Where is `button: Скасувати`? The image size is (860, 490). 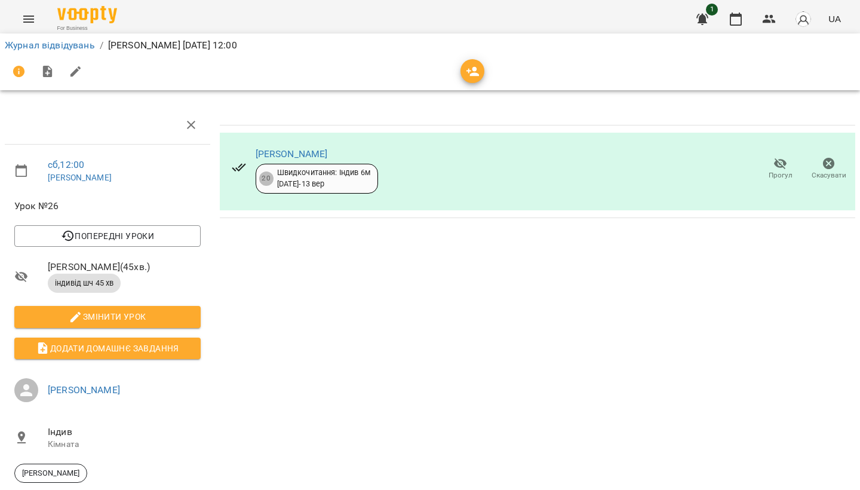 button: Скасувати is located at coordinates (828, 169).